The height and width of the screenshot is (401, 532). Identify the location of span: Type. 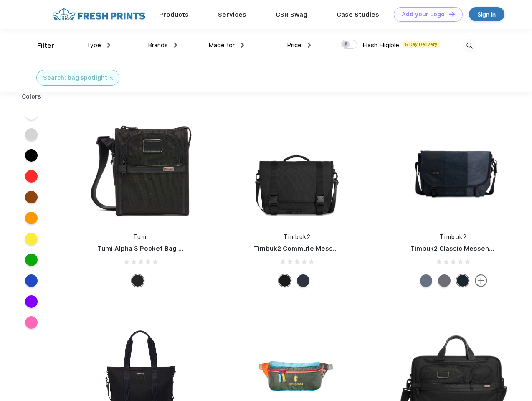
(94, 45).